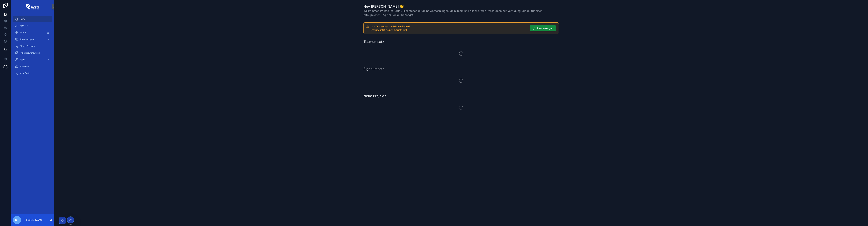 This screenshot has width=868, height=226. What do you see at coordinates (27, 46) in the screenshot?
I see `span: Offene Projekte` at bounding box center [27, 46].